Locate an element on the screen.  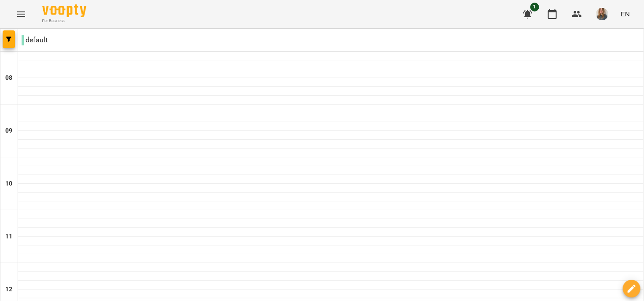
p: default is located at coordinates (35, 40).